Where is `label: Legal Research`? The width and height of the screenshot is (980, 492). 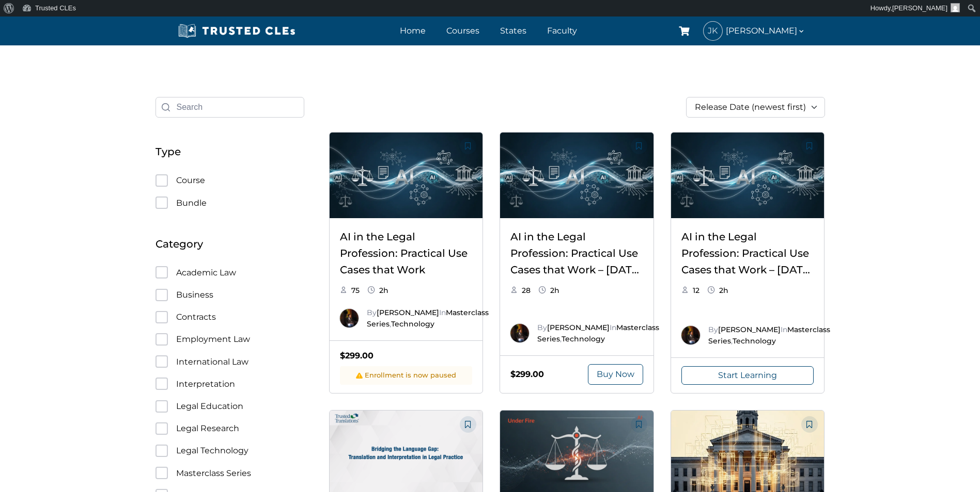 label: Legal Research is located at coordinates (230, 428).